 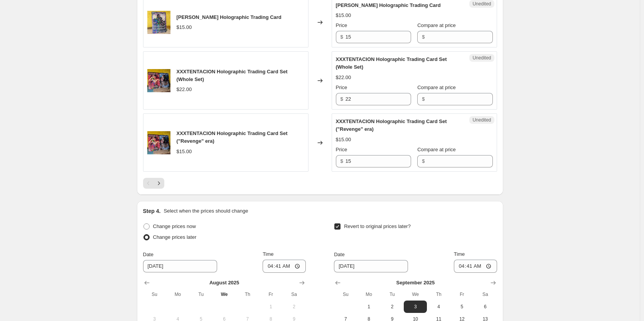 What do you see at coordinates (392, 307) in the screenshot?
I see `button: Tuesday September 2 2025` at bounding box center [392, 307].